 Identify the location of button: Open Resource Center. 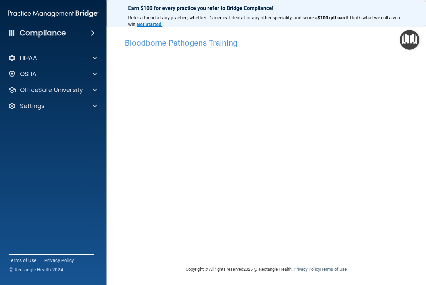
(410, 40).